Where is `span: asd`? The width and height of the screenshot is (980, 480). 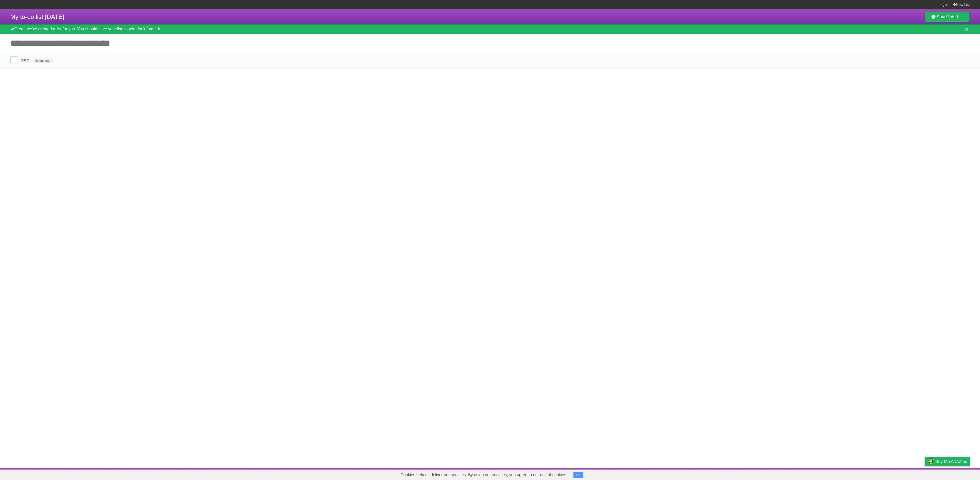
span: asd is located at coordinates (26, 60).